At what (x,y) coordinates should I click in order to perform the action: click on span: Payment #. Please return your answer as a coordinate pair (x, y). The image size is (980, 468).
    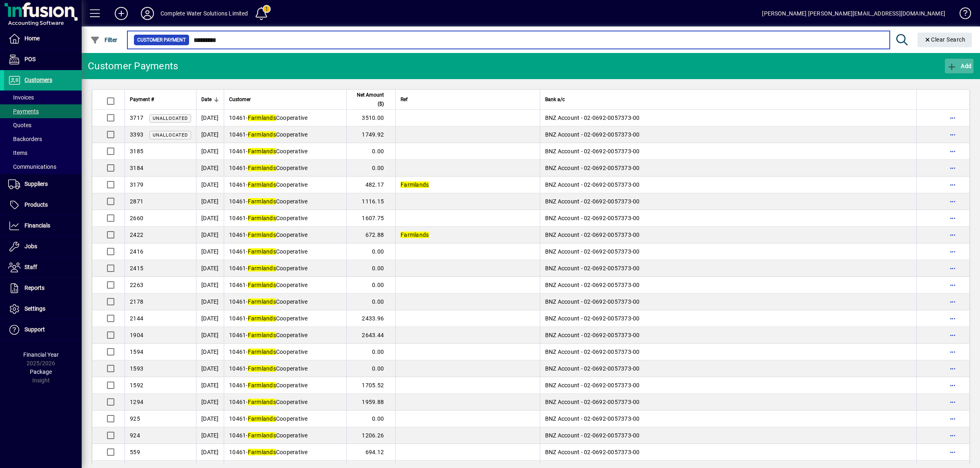
    Looking at the image, I should click on (141, 99).